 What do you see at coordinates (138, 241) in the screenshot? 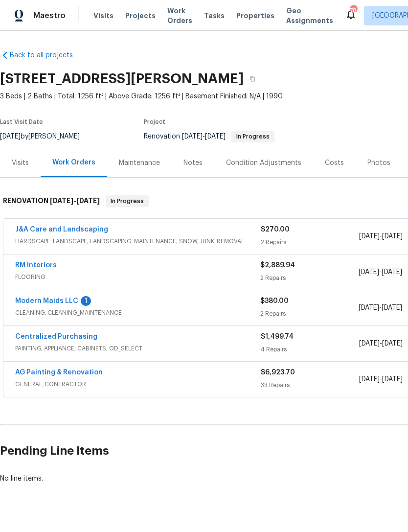
I see `span: HARDSCAPE_LANDSCAPE, LANDSCAPING_MAINTENANCE, SNOW, JUNK_REMOVAL` at bounding box center [138, 241].